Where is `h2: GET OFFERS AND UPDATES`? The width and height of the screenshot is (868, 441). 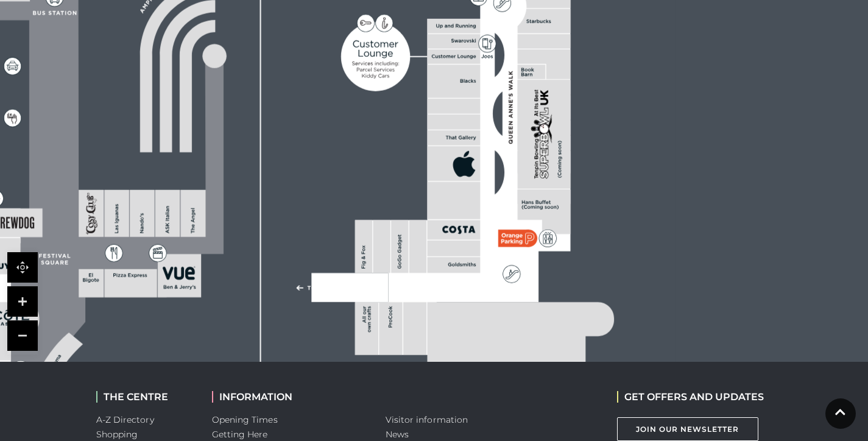 h2: GET OFFERS AND UPDATES is located at coordinates (690, 397).